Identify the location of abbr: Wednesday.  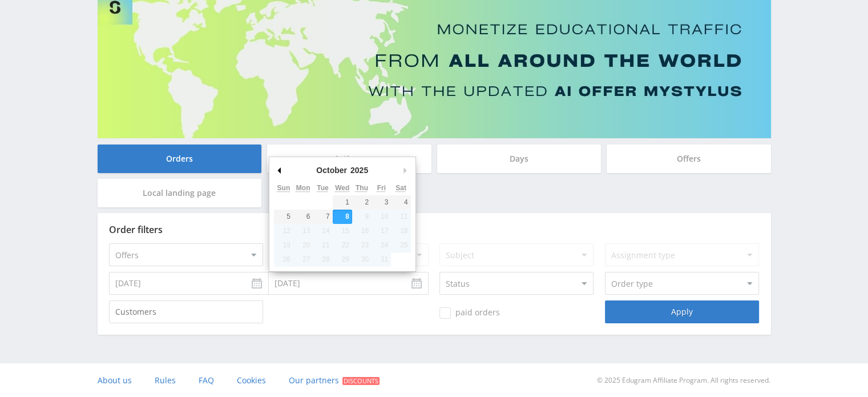
(342, 188).